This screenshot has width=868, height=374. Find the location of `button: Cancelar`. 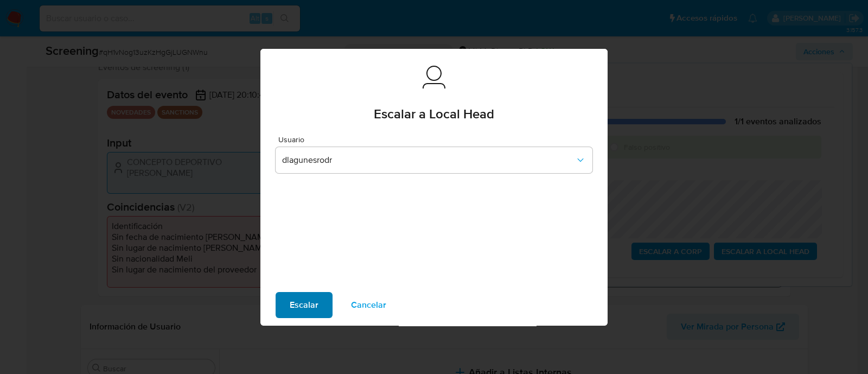

button: Cancelar is located at coordinates (368, 305).